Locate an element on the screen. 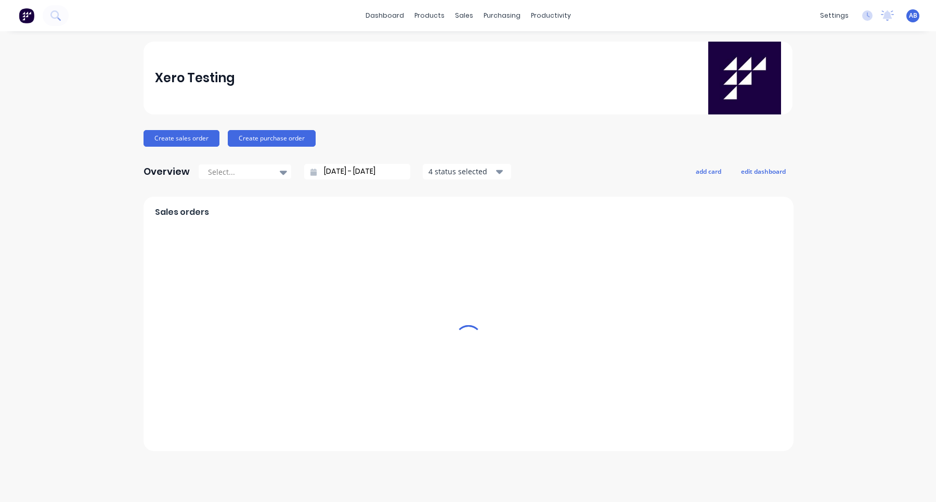 The width and height of the screenshot is (936, 502). span: Sales orders is located at coordinates (182, 212).